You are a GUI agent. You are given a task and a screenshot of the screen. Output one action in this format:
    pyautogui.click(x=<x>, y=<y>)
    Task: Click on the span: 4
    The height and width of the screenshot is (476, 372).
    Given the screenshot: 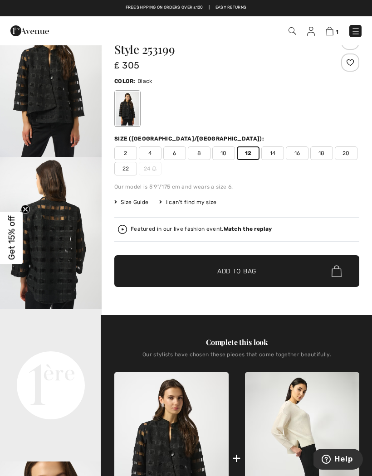 What is the action you would take?
    pyautogui.click(x=150, y=153)
    